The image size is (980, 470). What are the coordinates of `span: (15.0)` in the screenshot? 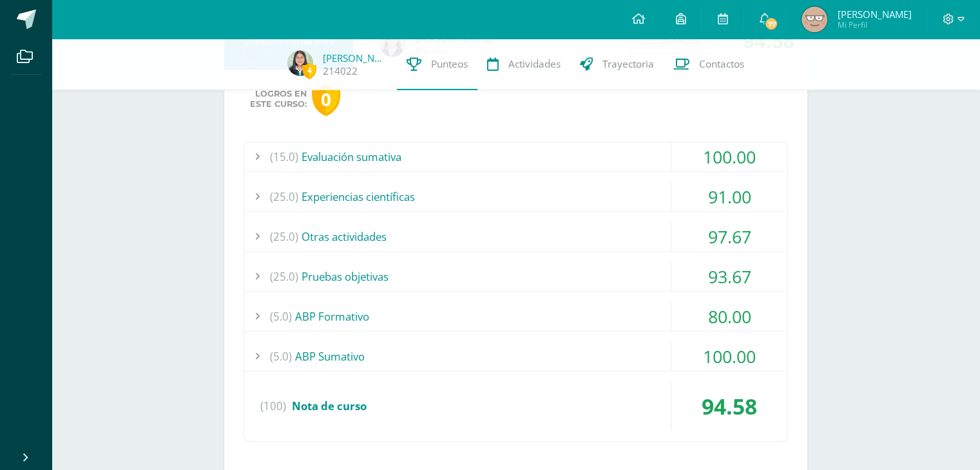 It's located at (284, 157).